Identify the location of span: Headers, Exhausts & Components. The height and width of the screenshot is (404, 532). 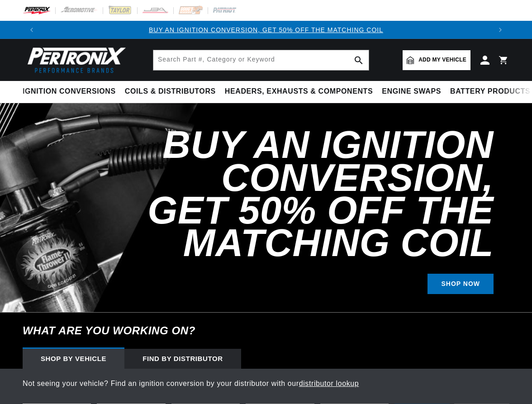
(298, 91).